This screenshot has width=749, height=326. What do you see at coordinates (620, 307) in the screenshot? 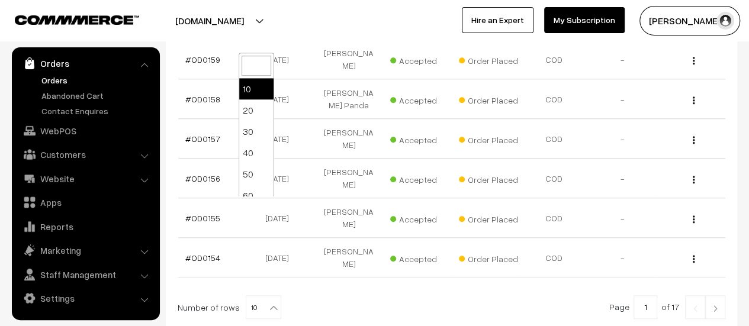
I see `span: Page` at bounding box center [620, 307].